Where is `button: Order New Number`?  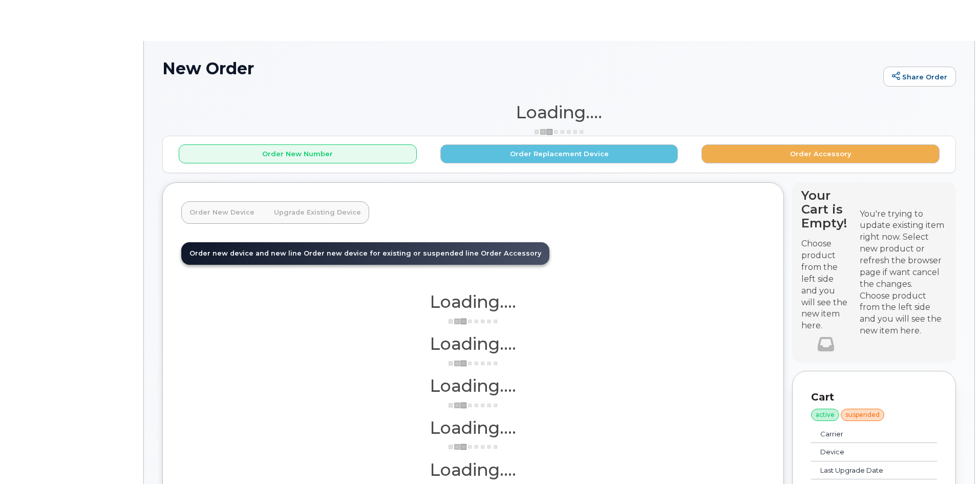
button: Order New Number is located at coordinates (297, 154).